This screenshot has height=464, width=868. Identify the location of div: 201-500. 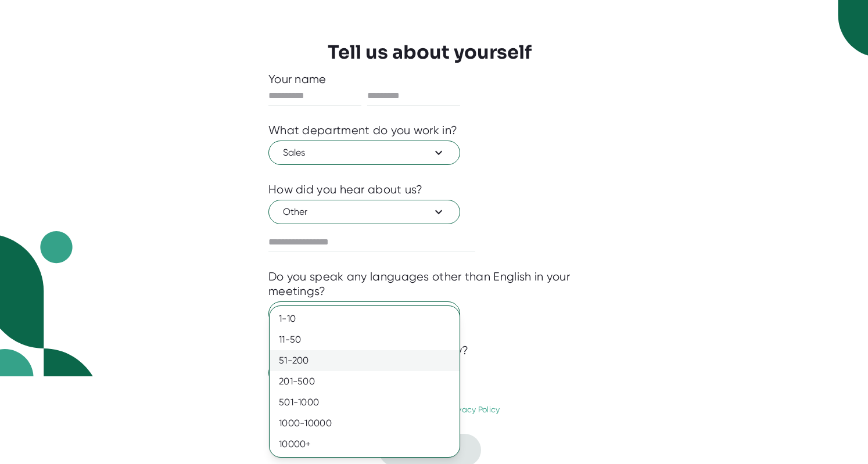
(364, 382).